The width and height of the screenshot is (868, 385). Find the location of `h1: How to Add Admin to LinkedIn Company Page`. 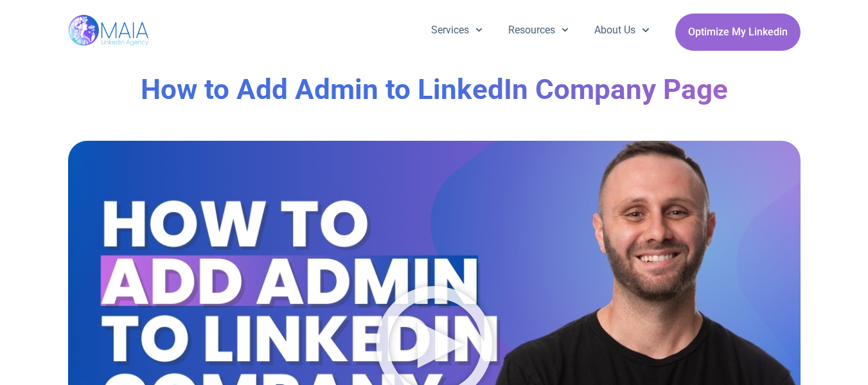

h1: How to Add Admin to LinkedIn Company Page is located at coordinates (434, 90).